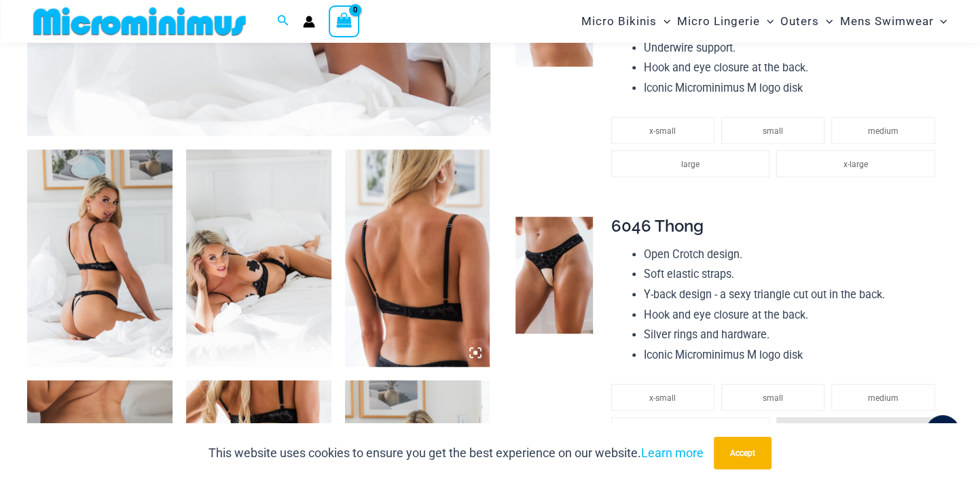 The height and width of the screenshot is (483, 980). I want to click on span: Micro Bikinis, so click(619, 21).